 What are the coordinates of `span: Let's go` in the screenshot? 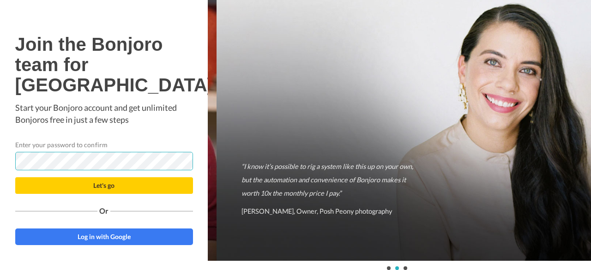 It's located at (104, 185).